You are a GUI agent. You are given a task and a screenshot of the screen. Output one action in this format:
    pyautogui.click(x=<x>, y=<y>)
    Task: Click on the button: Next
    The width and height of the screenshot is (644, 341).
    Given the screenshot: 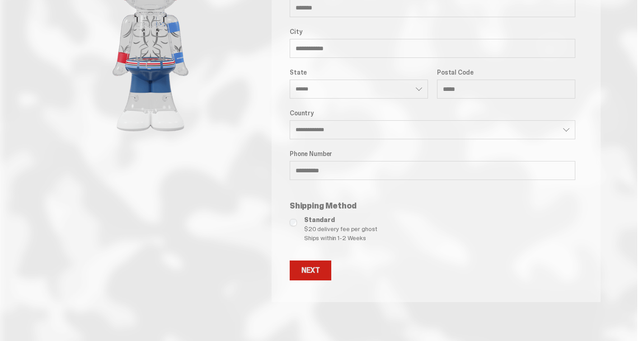 What is the action you would take?
    pyautogui.click(x=310, y=270)
    